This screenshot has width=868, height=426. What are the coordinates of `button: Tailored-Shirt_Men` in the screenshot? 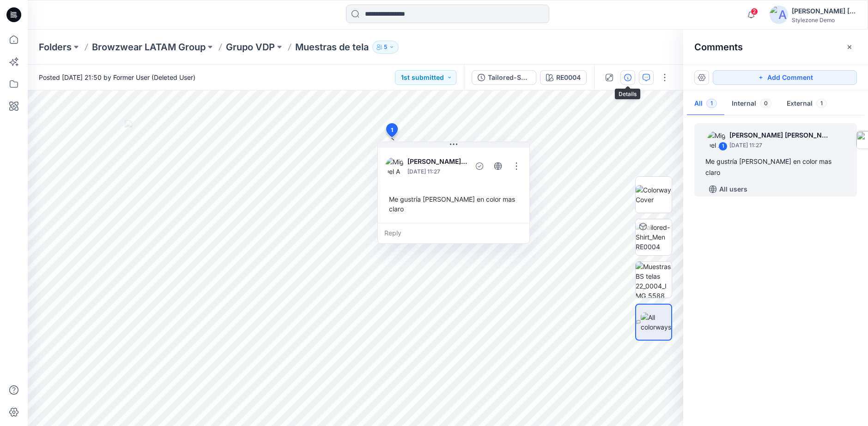 It's located at (504, 77).